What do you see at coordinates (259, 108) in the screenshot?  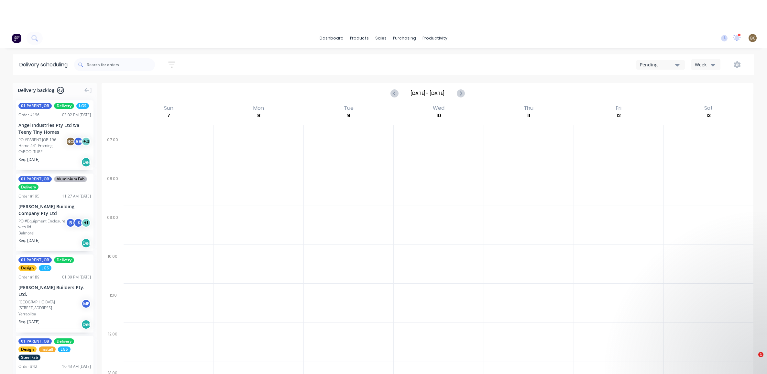 I see `div: Mon` at bounding box center [259, 108].